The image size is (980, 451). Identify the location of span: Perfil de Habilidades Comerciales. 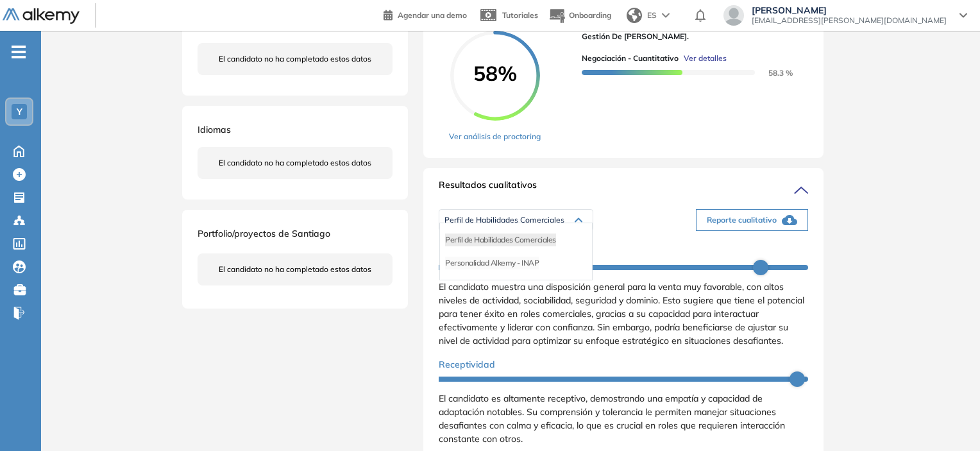
(504, 220).